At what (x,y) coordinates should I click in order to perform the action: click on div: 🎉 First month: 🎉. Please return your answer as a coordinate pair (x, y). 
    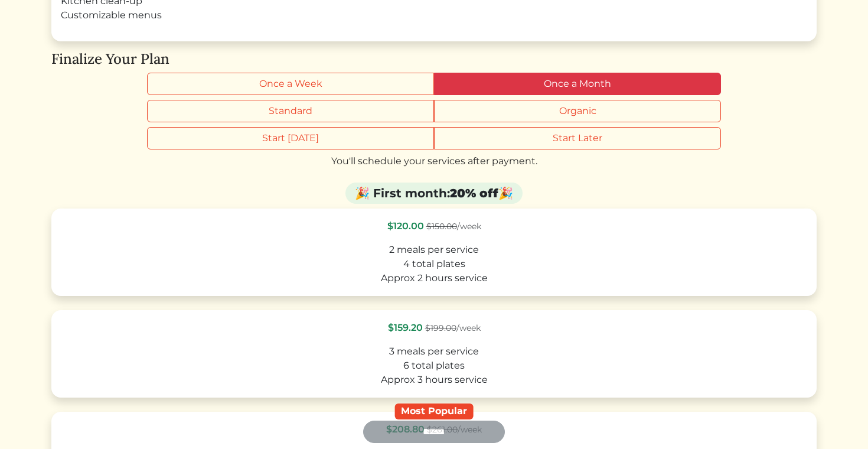
    Looking at the image, I should click on (434, 193).